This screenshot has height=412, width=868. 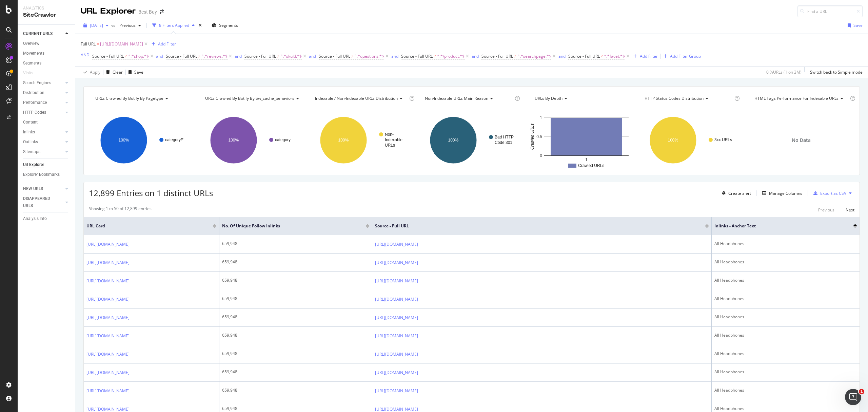 I want to click on button: Switch back to Simple mode, so click(x=835, y=72).